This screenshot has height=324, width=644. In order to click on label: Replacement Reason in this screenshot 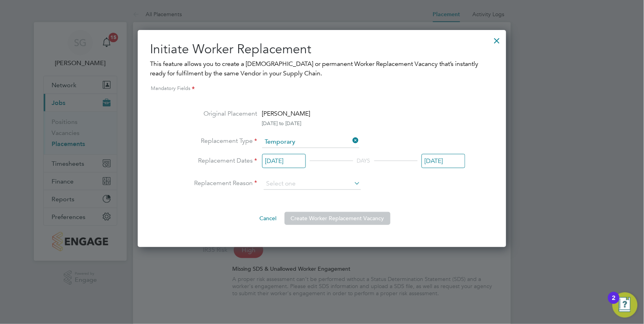, I will do `click(218, 183)`.